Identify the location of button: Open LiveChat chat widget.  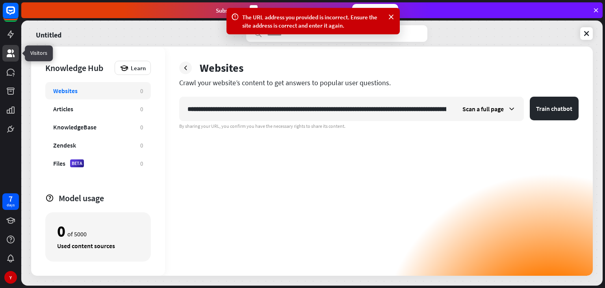
(18, 15).